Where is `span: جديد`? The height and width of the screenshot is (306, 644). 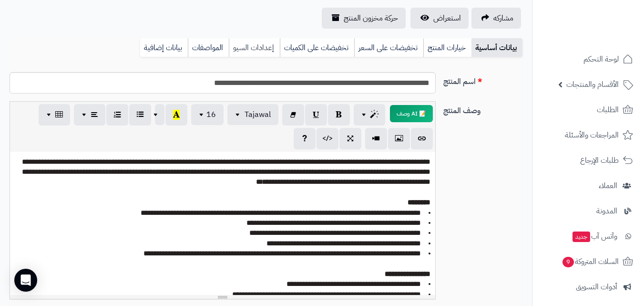
span: جديد is located at coordinates (581, 237).